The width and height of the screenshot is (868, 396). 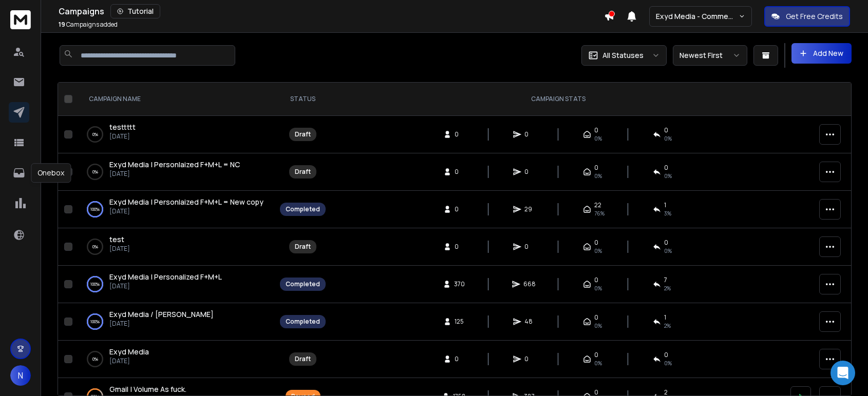 What do you see at coordinates (623, 55) in the screenshot?
I see `p: All Statuses` at bounding box center [623, 55].